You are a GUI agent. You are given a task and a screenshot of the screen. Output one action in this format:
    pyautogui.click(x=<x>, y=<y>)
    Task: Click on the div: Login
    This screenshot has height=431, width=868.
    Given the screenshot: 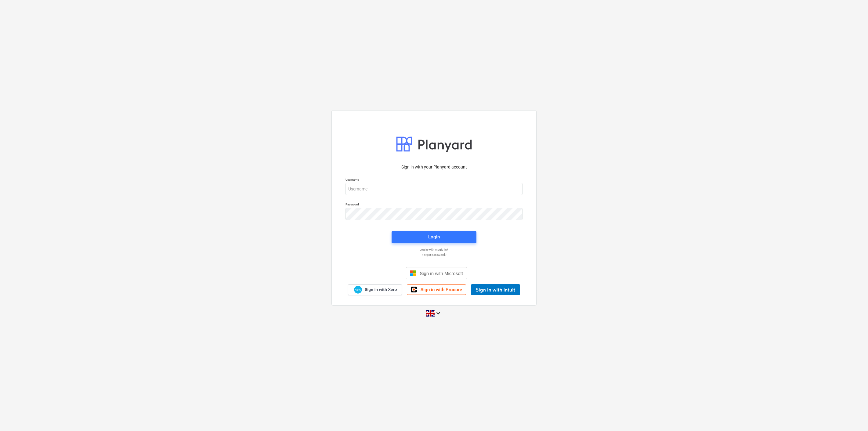 What is the action you would take?
    pyautogui.click(x=434, y=237)
    